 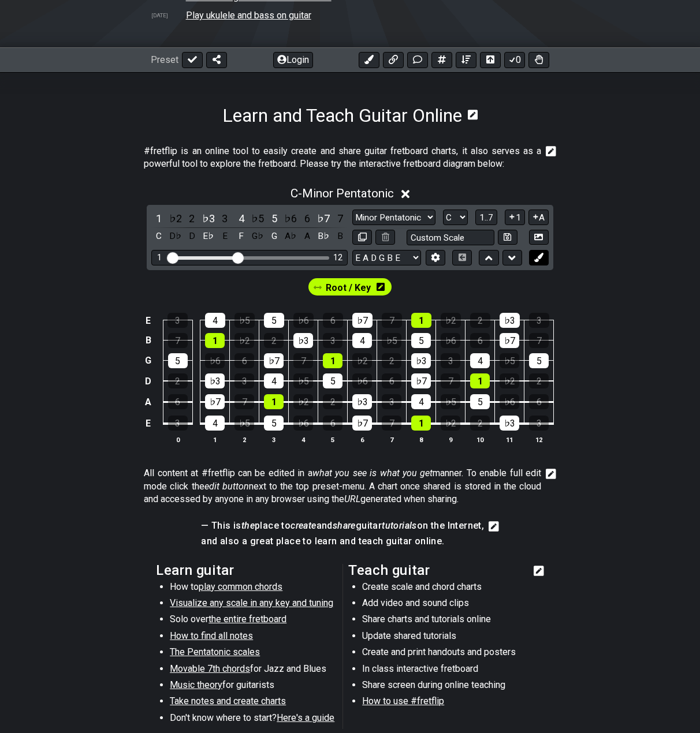 What do you see at coordinates (420, 439) in the screenshot?
I see `th: 8` at bounding box center [420, 439].